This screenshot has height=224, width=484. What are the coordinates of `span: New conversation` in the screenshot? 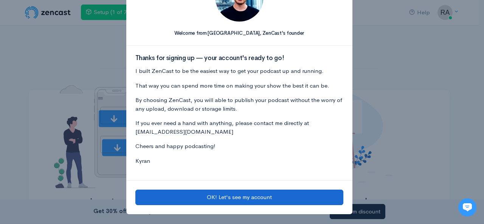 It's located at (70, 108).